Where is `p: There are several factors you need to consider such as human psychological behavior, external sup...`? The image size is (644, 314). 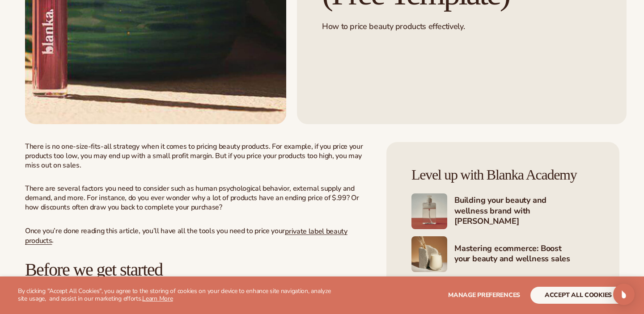 p: There are several factors you need to consider such as human psychological behavior, external sup... is located at coordinates (197, 198).